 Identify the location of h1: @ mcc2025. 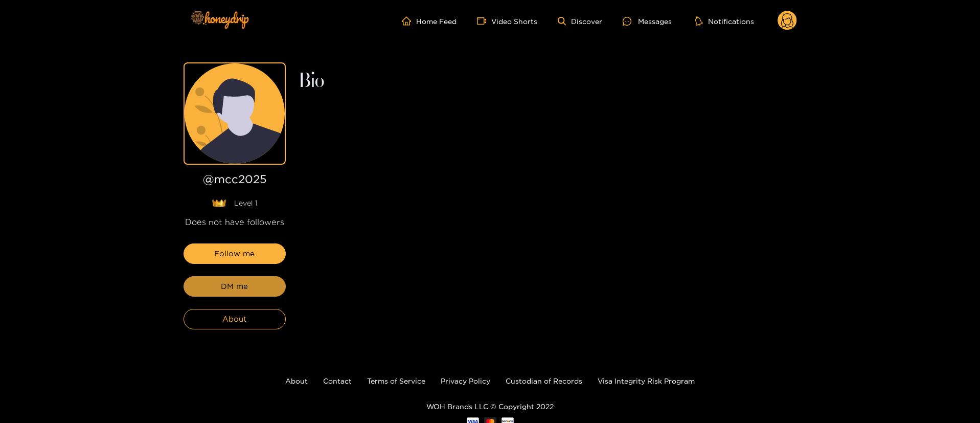
(234, 181).